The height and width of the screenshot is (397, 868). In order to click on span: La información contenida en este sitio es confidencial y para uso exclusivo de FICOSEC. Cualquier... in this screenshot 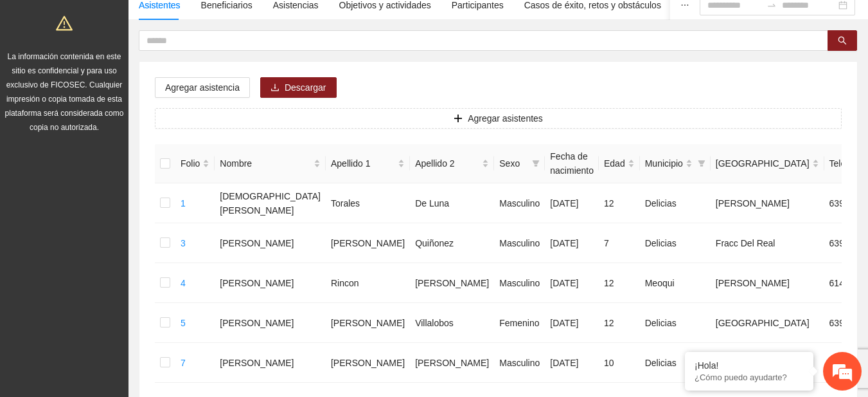, I will do `click(65, 92)`.